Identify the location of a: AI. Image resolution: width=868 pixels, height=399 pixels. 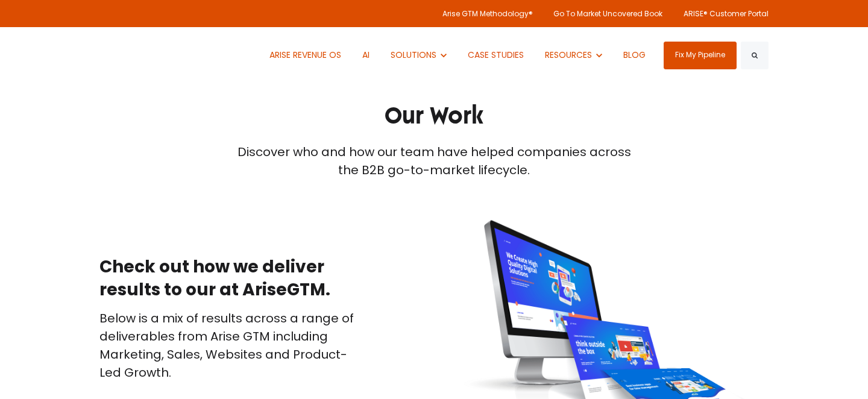
(365, 54).